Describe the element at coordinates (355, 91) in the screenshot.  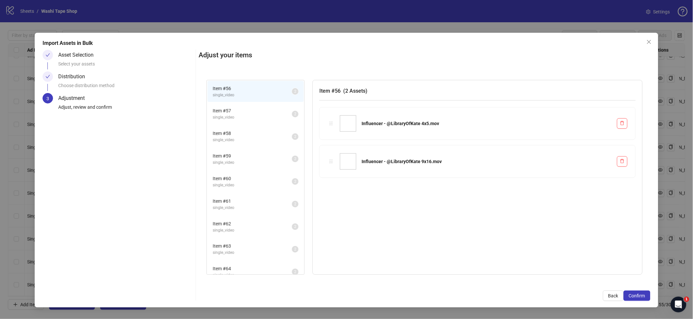
I see `span: ( 2 Assets )` at that location.